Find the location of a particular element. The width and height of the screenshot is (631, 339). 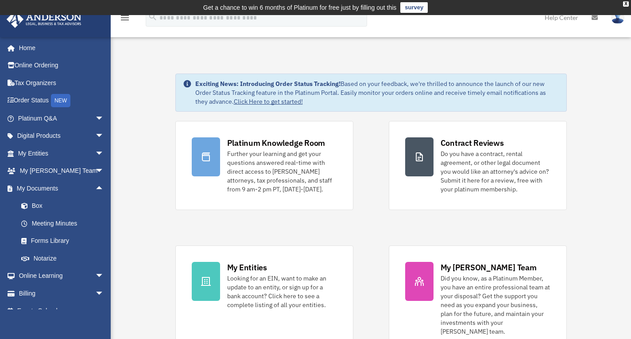

img: Anderson Advisors Platinum Portal is located at coordinates (44, 19).